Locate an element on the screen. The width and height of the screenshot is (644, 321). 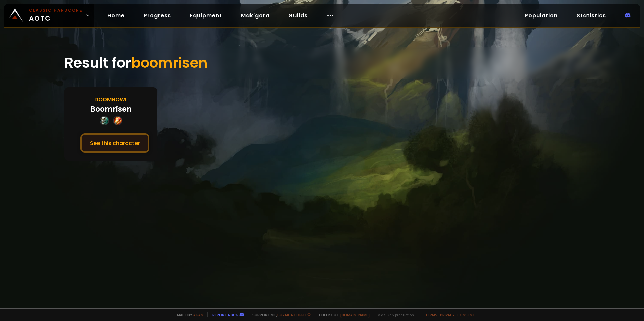
a: Equipment is located at coordinates (206, 15).